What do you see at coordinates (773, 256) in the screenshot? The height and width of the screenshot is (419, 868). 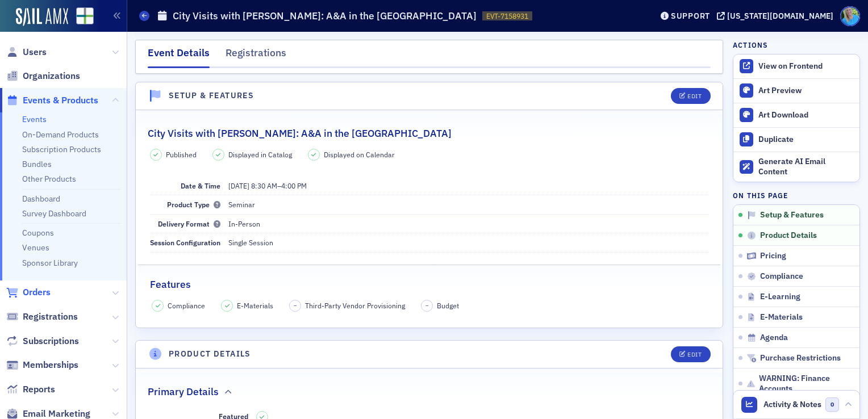 I see `span: Pricing` at bounding box center [773, 256].